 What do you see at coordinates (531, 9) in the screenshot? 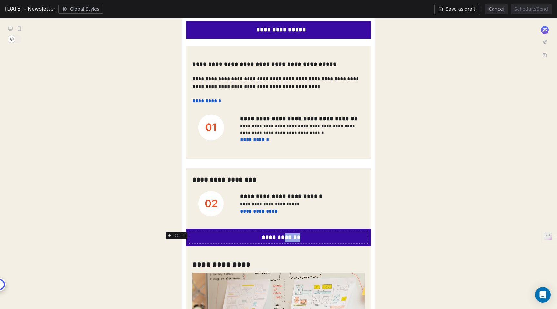
I see `button: Schedule/Send` at bounding box center [531, 9].